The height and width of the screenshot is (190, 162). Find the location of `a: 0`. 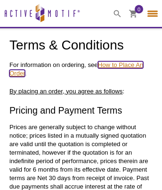

a: 0 is located at coordinates (134, 14).